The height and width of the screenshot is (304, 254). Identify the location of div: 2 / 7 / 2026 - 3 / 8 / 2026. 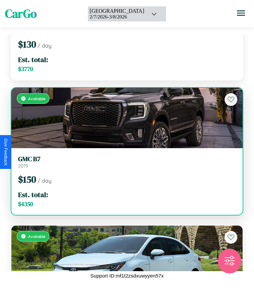
(117, 17).